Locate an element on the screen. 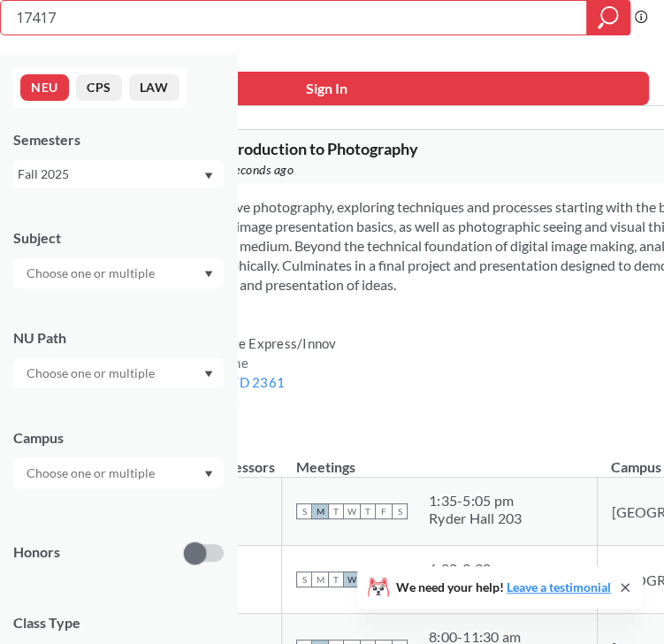 This screenshot has height=644, width=664. div: Fall 2025Dropdown arrow is located at coordinates (119, 174).